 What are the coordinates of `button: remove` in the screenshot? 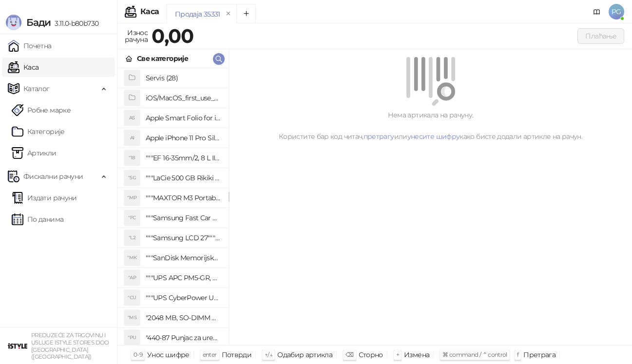 It's located at (229, 14).